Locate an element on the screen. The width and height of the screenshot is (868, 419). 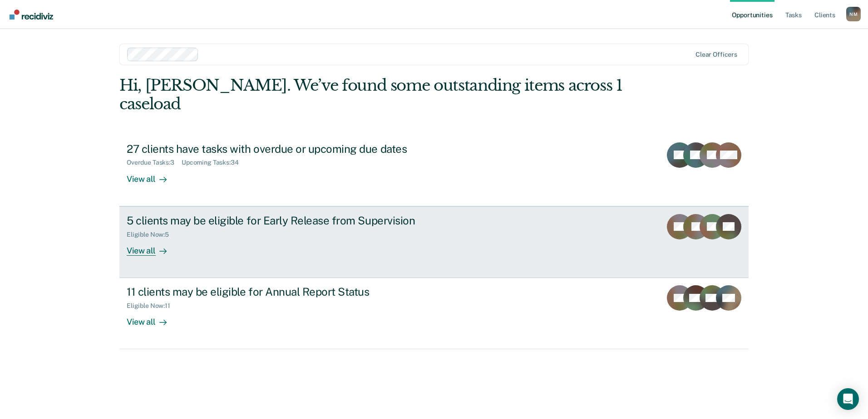
div: Eligible Now : 5 is located at coordinates (151, 235).